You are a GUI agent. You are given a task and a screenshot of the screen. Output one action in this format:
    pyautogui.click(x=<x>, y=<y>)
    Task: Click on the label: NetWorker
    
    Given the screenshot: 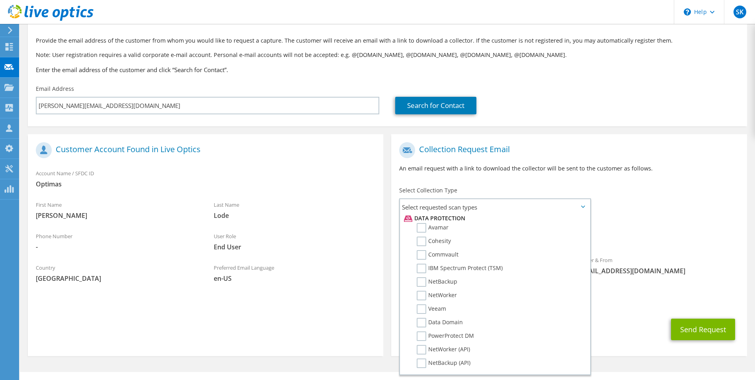 What is the action you would take?
    pyautogui.click(x=437, y=295)
    